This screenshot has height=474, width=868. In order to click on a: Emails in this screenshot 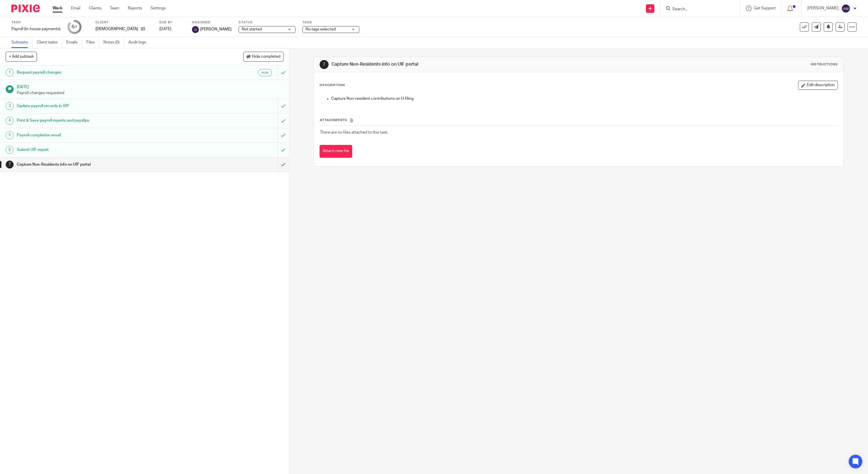, I will do `click(74, 42)`.